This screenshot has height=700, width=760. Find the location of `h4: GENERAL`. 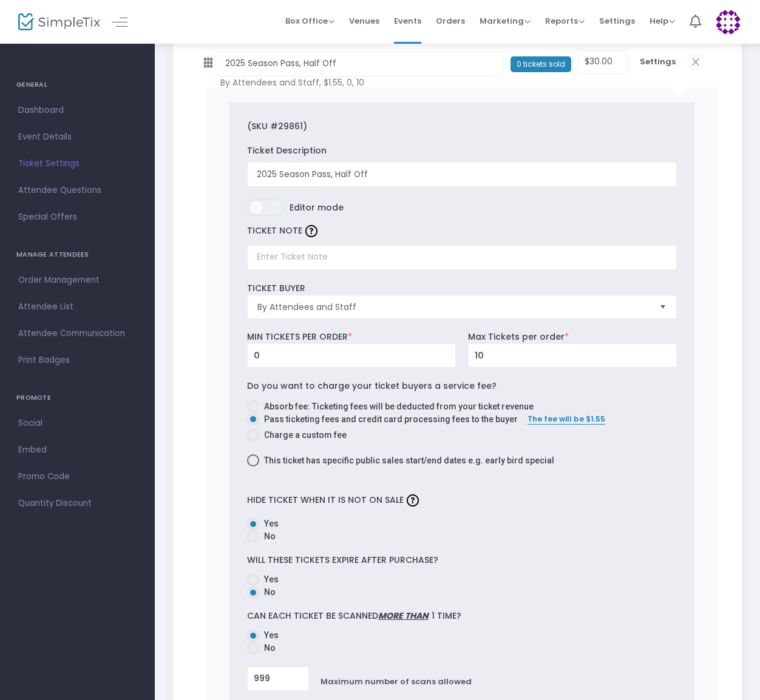

h4: GENERAL is located at coordinates (77, 85).